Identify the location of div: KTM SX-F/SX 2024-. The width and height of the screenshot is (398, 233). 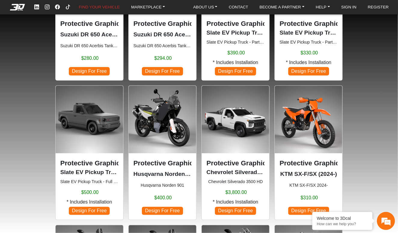
(308, 153).